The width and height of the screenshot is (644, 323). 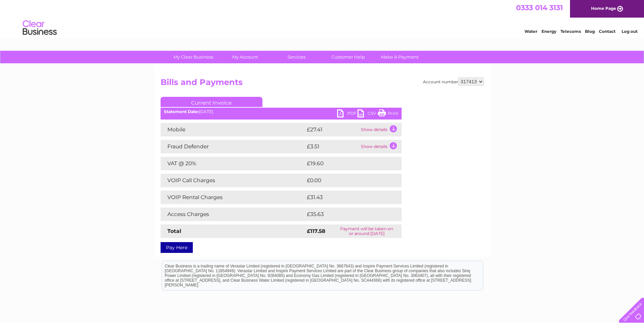 What do you see at coordinates (40, 28) in the screenshot?
I see `img: logo.png` at bounding box center [40, 28].